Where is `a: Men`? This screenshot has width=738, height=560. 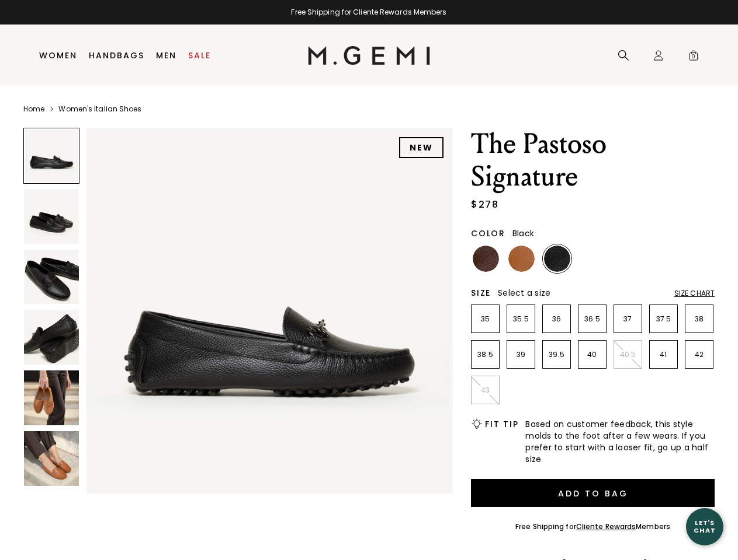
a: Men is located at coordinates (166, 56).